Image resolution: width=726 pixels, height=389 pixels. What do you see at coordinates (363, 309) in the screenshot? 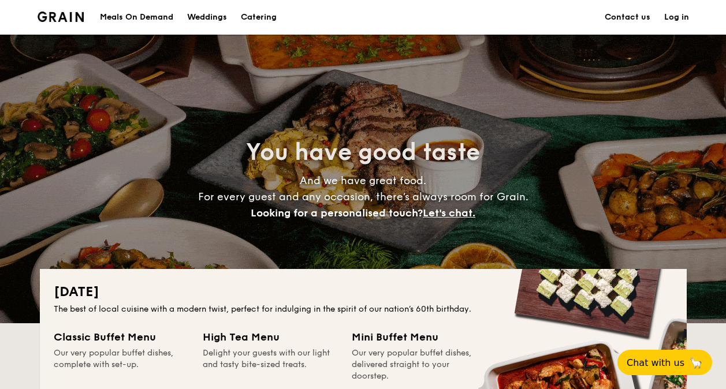
I see `div: The best of local cuisine with a modern twist, perfect for indulging in the spirit of our nation’...` at bounding box center [363, 309].